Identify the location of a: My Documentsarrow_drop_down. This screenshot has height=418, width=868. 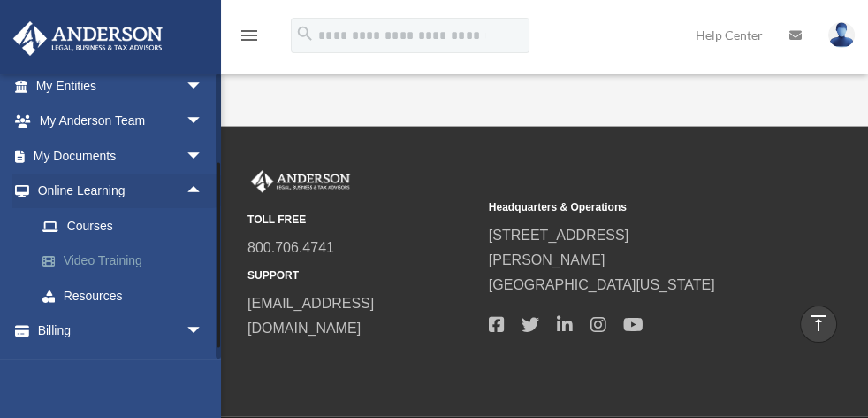
(121, 156).